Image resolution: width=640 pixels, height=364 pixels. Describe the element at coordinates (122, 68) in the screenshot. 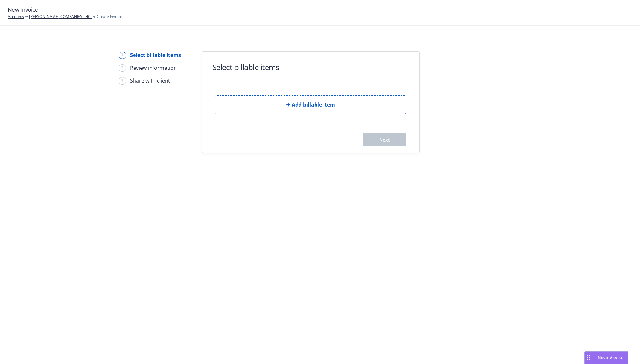

I see `div: 2` at that location.